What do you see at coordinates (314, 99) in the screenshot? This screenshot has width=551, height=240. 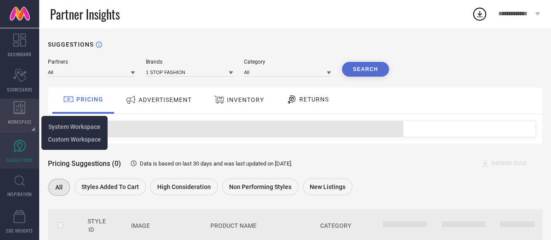 I see `span: RETURNS` at bounding box center [314, 99].